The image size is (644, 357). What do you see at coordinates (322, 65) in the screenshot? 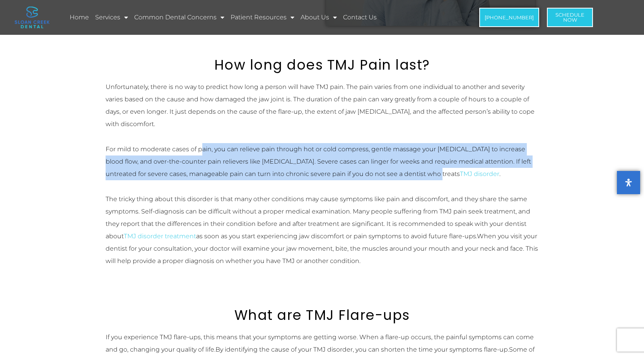
I see `h2: How long does TMJ Pain last?` at bounding box center [322, 65].